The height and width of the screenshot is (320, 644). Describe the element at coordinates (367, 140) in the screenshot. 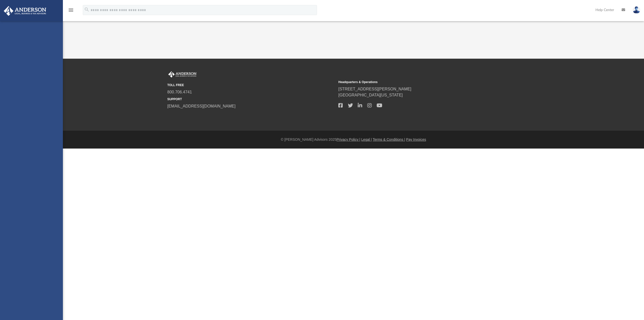

I see `a: Legal |` at that location.